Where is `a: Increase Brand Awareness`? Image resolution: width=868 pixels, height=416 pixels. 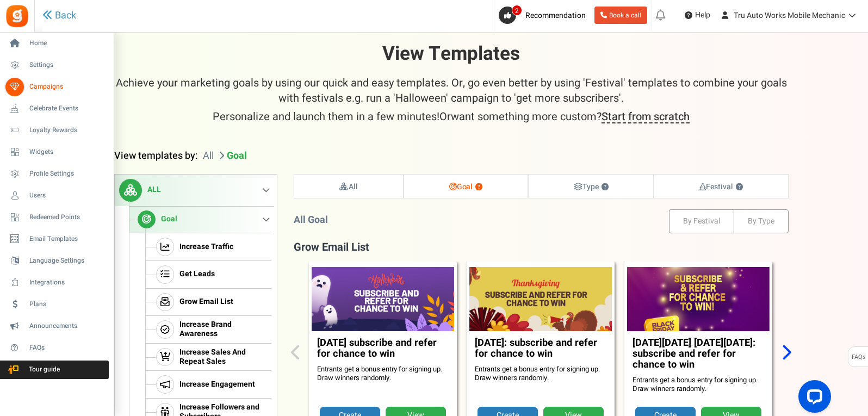
a: Increase Brand Awareness is located at coordinates (209, 329).